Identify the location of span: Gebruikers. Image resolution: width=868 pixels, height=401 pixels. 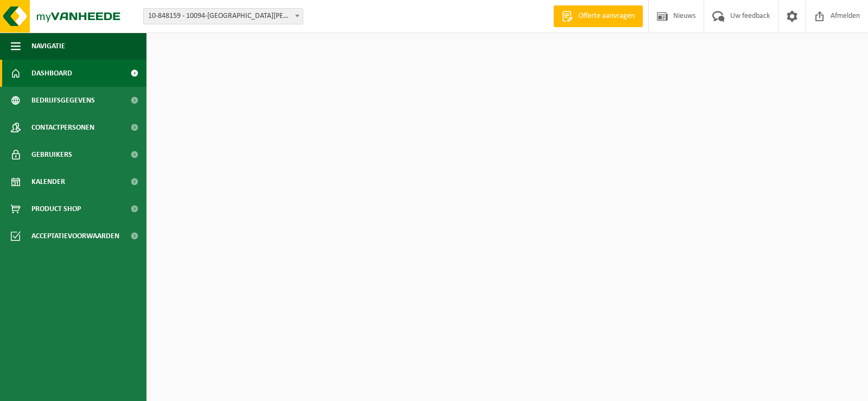
(51, 154).